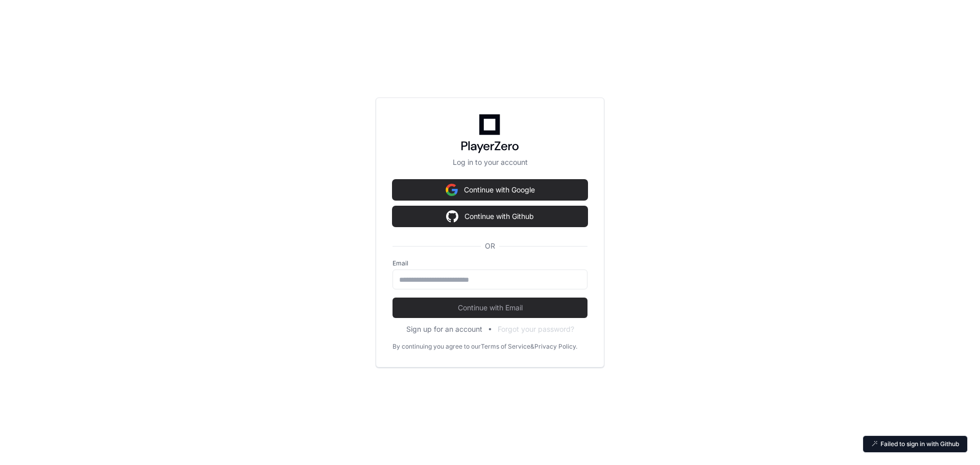  Describe the element at coordinates (536, 329) in the screenshot. I see `button: Forgot your password?` at that location.